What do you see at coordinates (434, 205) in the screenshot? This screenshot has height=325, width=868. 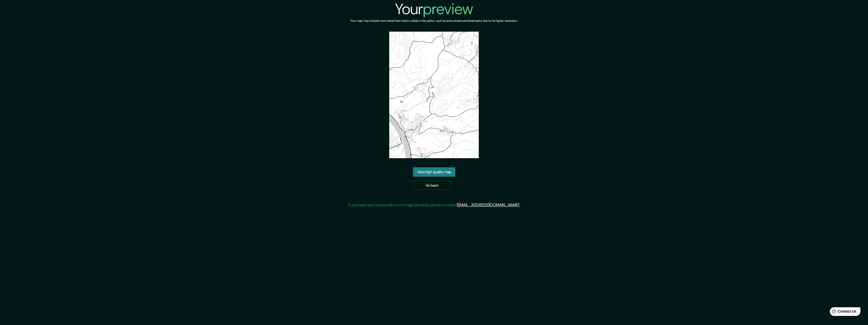 I see `p: If you have any issues with your image preview, please contact .` at bounding box center [434, 205].